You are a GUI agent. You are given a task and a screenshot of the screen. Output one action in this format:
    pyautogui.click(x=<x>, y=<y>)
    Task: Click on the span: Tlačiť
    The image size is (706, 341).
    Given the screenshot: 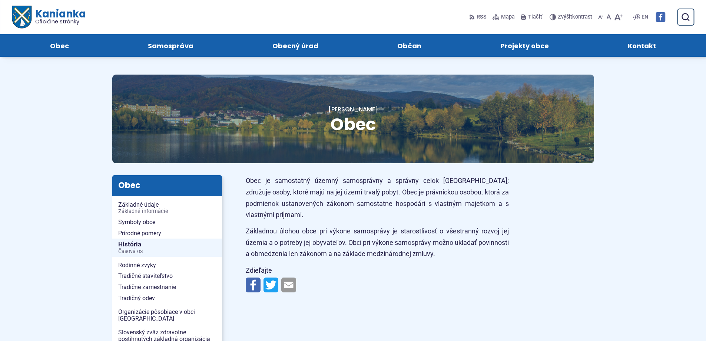 What is the action you would take?
    pyautogui.click(x=535, y=17)
    